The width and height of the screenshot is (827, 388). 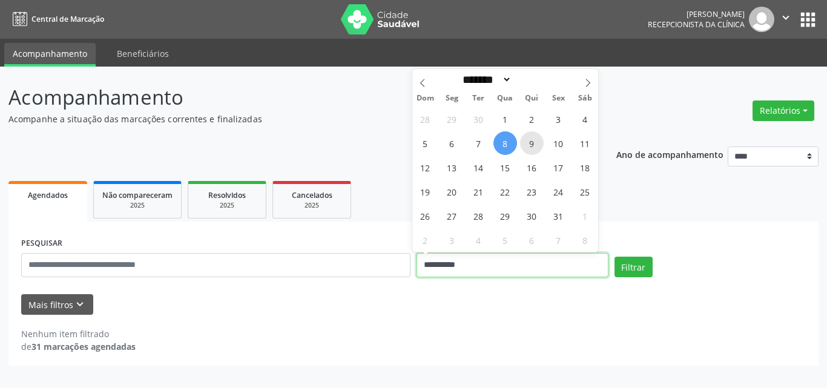 I want to click on span: Central de Marcação, so click(x=68, y=19).